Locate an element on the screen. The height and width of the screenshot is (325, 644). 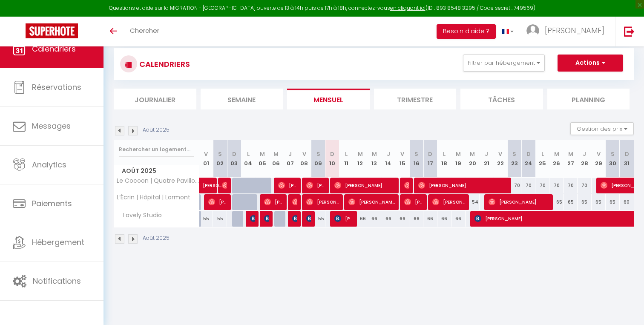
span: Calendriers is located at coordinates (54, 49).